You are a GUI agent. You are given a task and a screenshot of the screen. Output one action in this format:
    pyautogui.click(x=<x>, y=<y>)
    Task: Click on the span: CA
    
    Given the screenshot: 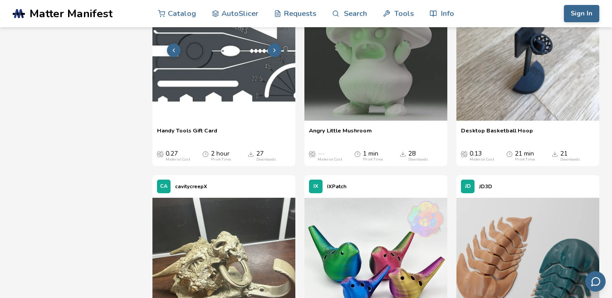 What is the action you would take?
    pyautogui.click(x=164, y=187)
    